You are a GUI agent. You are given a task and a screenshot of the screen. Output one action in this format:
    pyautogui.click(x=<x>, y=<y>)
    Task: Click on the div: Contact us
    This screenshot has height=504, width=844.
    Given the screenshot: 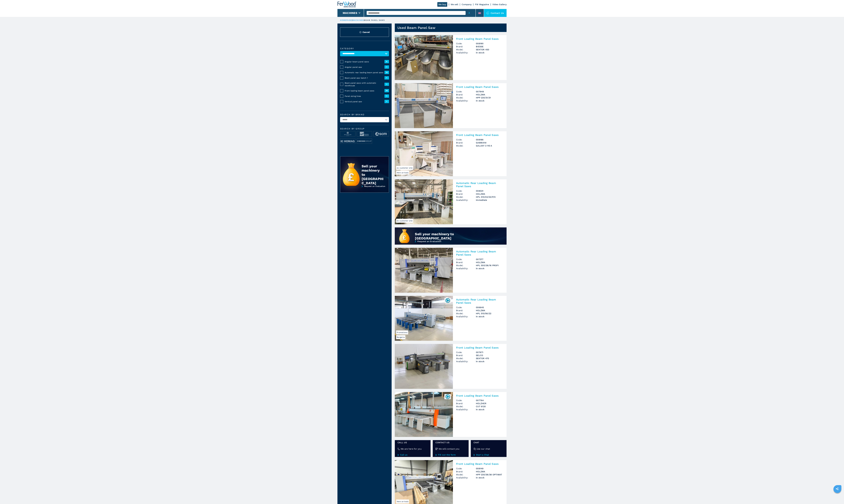 What is the action you would take?
    pyautogui.click(x=495, y=13)
    